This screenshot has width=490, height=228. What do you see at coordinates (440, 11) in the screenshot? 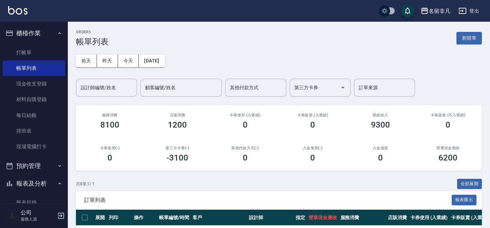
I see `div: 名留非凡` at bounding box center [440, 11].